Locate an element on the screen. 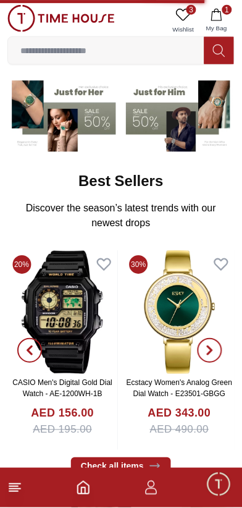  img: Women's Watches Banner is located at coordinates (62, 114).